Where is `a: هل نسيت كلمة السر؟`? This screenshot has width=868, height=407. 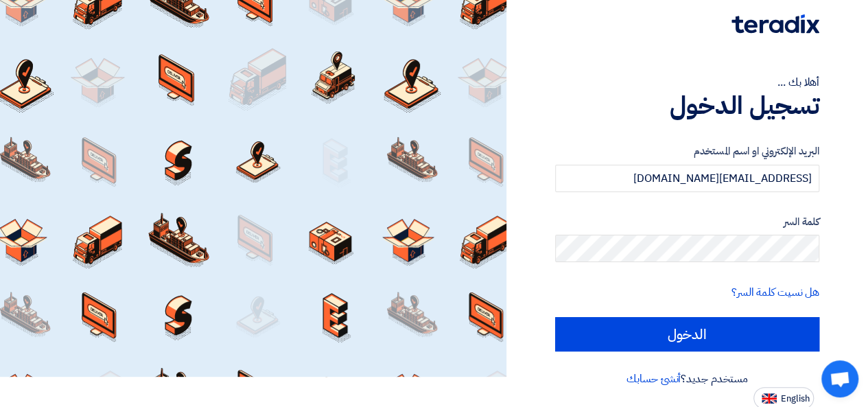 a: هل نسيت كلمة السر؟ is located at coordinates (775, 292).